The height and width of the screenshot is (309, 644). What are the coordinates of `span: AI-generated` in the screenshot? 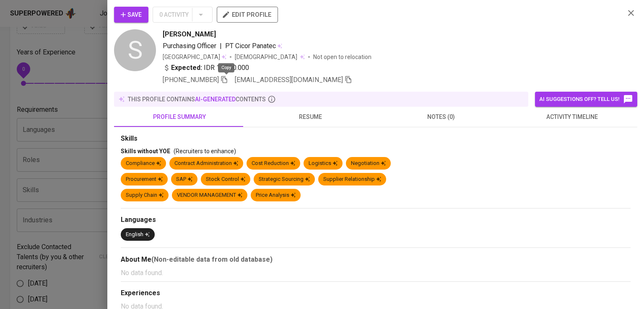 It's located at (215, 99).